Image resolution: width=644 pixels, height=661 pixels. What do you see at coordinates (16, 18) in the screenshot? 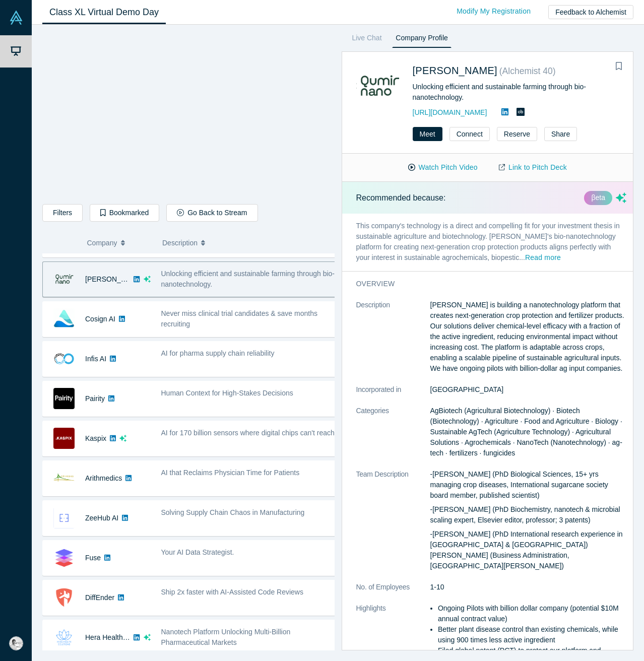
I see `img: Alchemist Vault Logo` at bounding box center [16, 18].